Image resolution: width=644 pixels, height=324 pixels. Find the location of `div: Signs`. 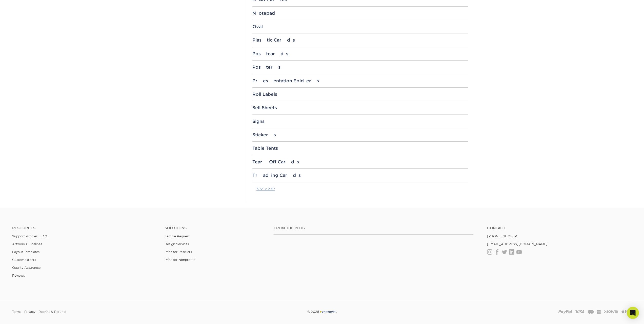

div: Signs is located at coordinates (360, 121).